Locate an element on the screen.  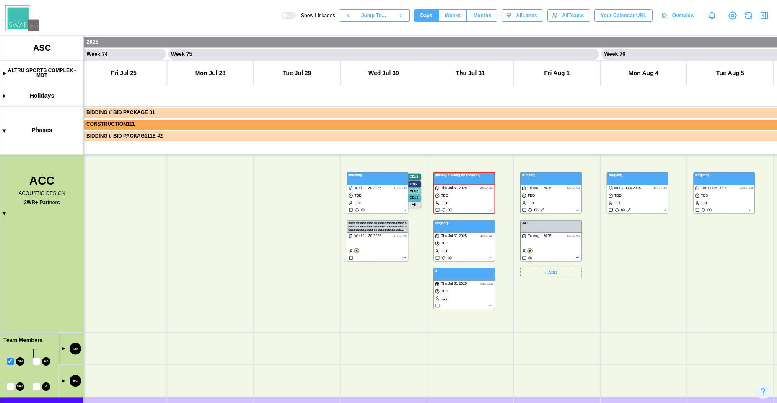
button: AllTeams is located at coordinates (569, 16).